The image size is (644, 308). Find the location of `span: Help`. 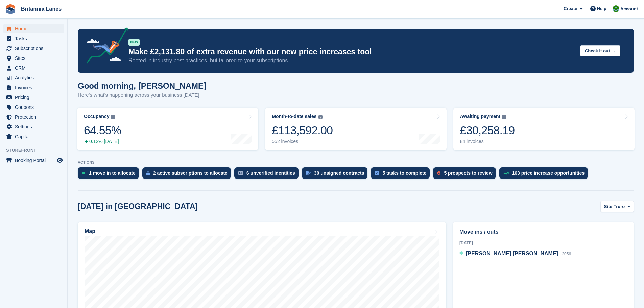

span: Help is located at coordinates (602, 9).